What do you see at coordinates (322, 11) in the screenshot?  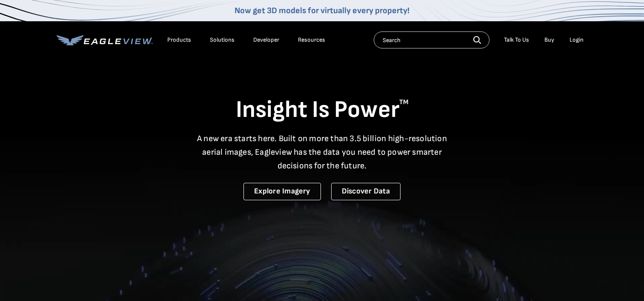 I see `a: Now get 3D models for virtually every property!` at bounding box center [322, 11].